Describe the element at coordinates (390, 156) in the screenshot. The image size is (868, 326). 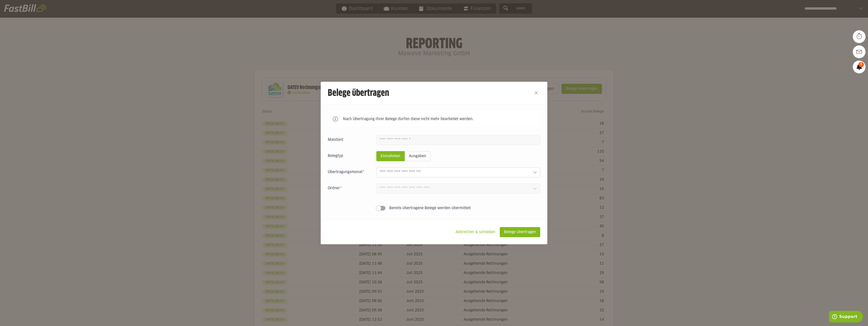
I see `sl-radio-button: Einnahmen` at that location.